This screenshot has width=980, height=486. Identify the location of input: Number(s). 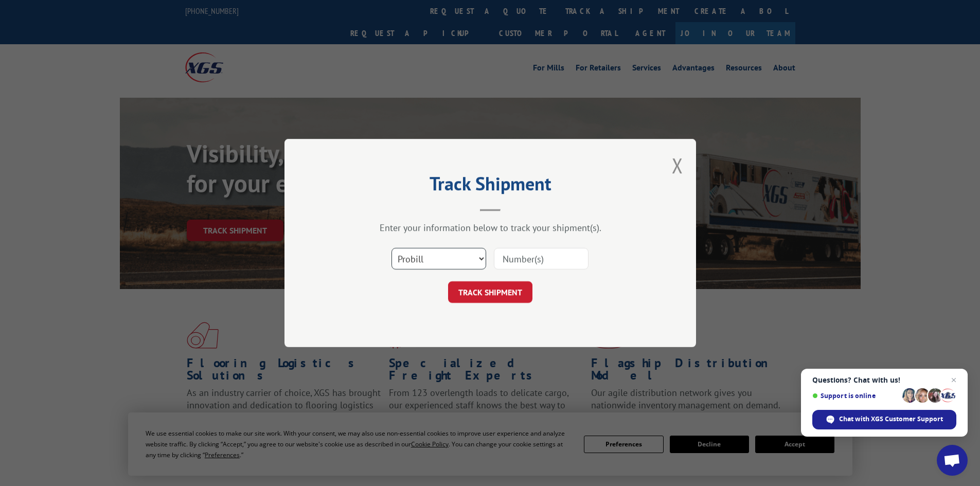
(542, 259).